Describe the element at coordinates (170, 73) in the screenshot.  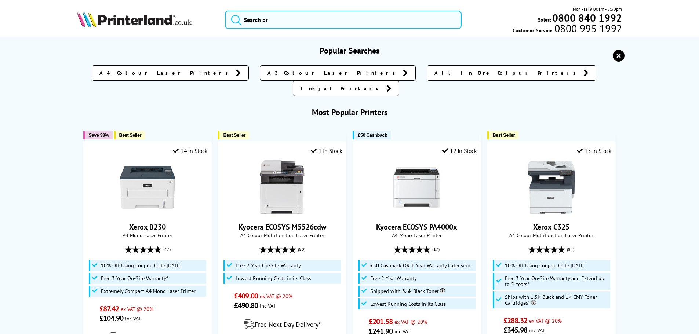
I see `a: A4 Colour Laser Printers` at that location.